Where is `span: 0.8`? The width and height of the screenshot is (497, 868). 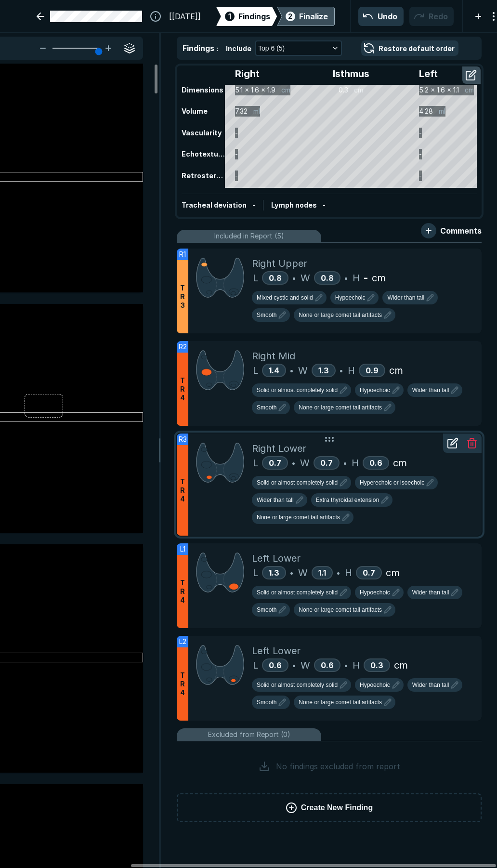
span: 0.8 is located at coordinates (275, 278).